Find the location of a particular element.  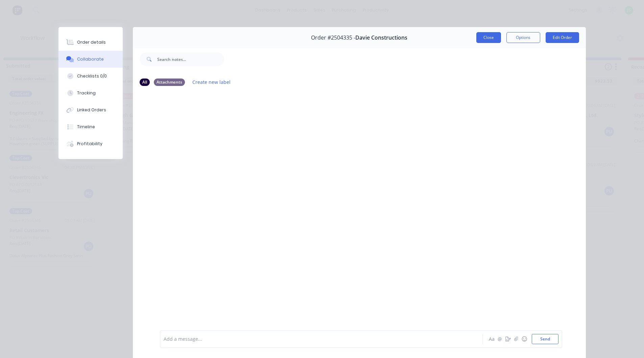

button: Aa is located at coordinates (492, 340).